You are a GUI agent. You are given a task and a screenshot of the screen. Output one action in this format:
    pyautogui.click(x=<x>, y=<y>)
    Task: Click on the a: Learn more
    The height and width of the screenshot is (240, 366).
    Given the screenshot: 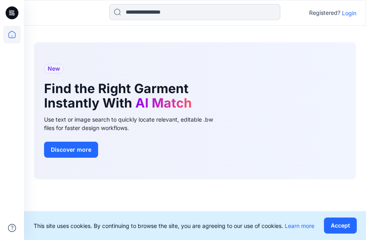 What is the action you would take?
    pyautogui.click(x=300, y=225)
    